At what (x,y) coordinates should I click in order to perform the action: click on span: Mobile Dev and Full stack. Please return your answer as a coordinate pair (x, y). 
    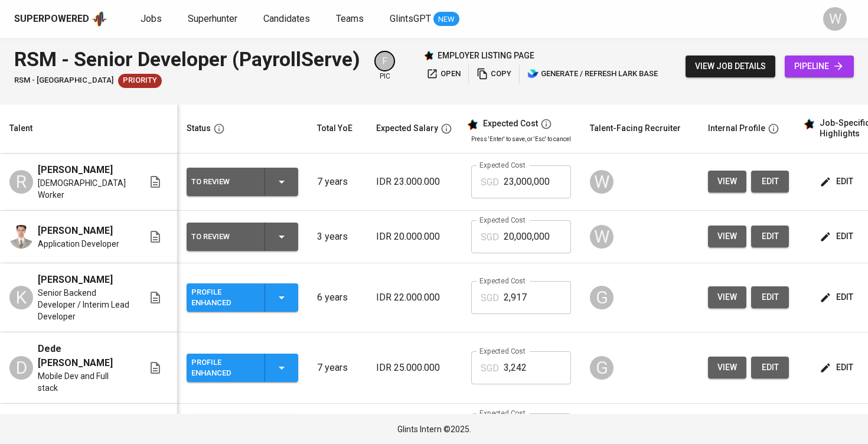
    Looking at the image, I should click on (83, 382).